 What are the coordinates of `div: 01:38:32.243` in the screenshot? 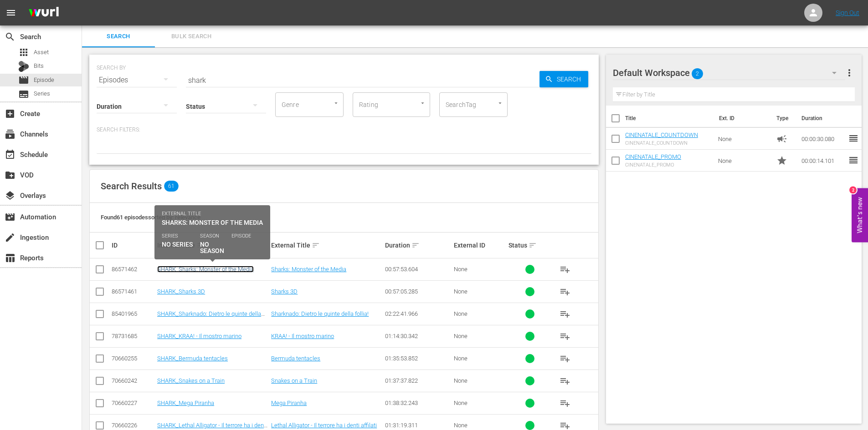 It's located at (418, 403).